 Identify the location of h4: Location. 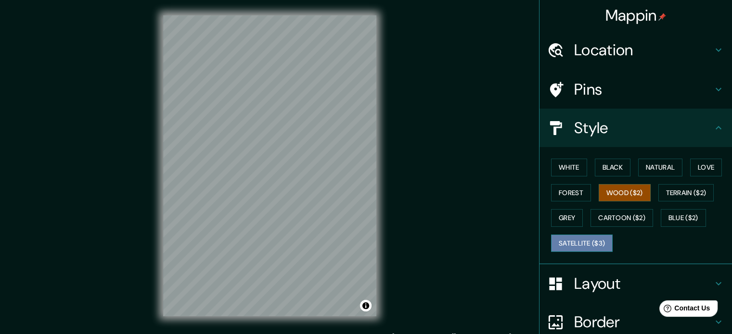
(643, 50).